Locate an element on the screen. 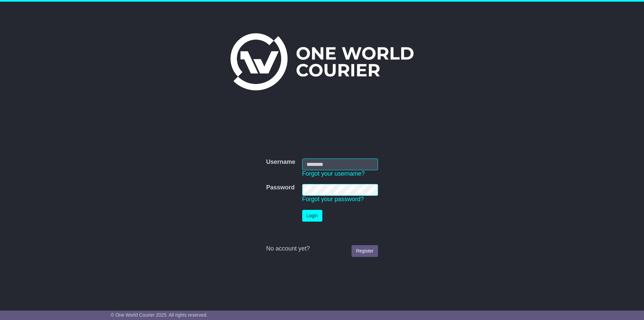 The height and width of the screenshot is (320, 644). a: Register is located at coordinates (365, 251).